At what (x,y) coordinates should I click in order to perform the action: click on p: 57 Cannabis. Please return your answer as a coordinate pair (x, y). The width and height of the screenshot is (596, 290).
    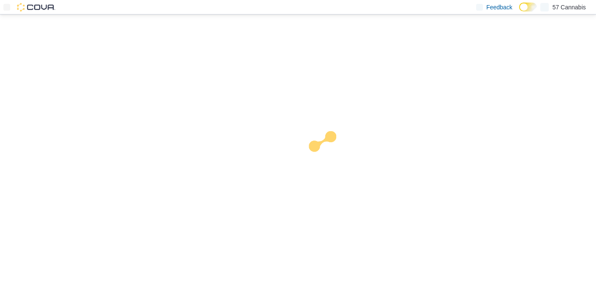
    Looking at the image, I should click on (569, 7).